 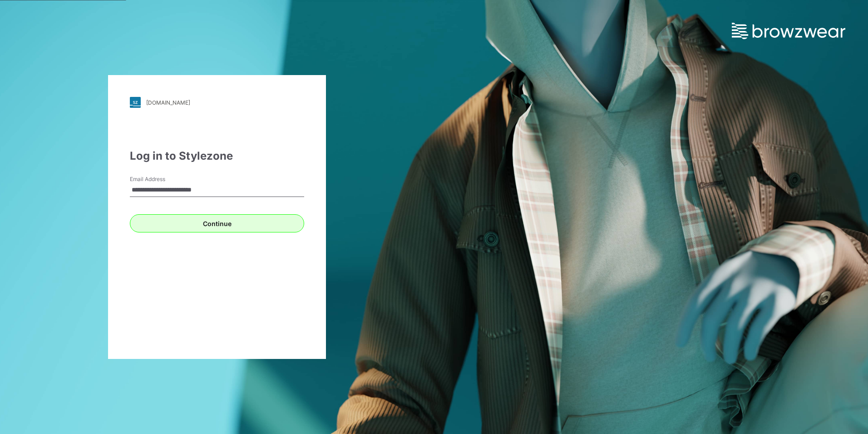 I want to click on div: Log in to Stylezone, so click(x=217, y=156).